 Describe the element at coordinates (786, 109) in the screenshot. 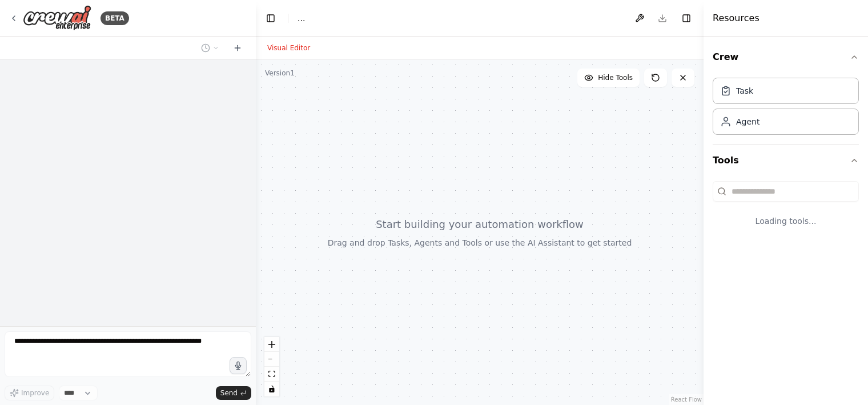

I see `div: Crew` at that location.